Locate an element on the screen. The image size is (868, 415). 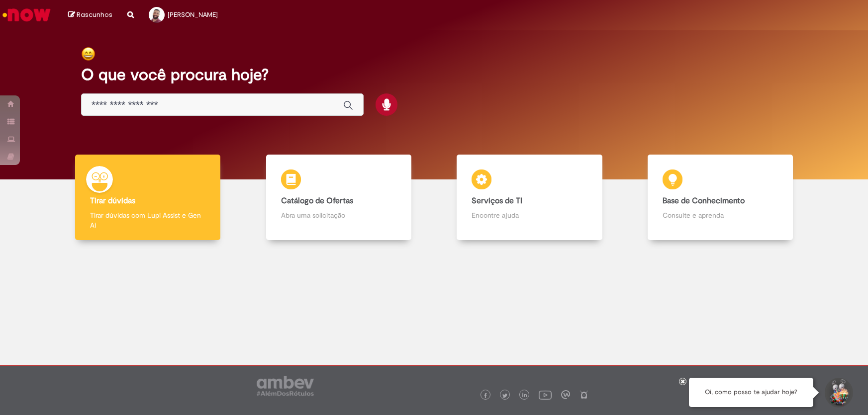
img: logo_footer_twitter.png is located at coordinates (505, 396).